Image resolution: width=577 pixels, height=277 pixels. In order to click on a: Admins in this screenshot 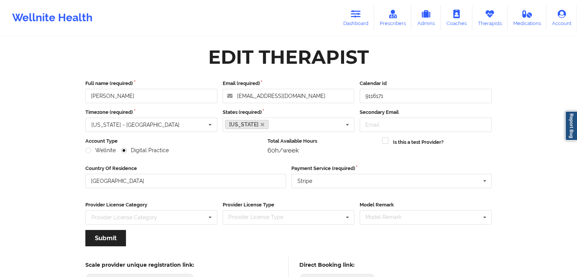, I will do `click(426, 18)`.